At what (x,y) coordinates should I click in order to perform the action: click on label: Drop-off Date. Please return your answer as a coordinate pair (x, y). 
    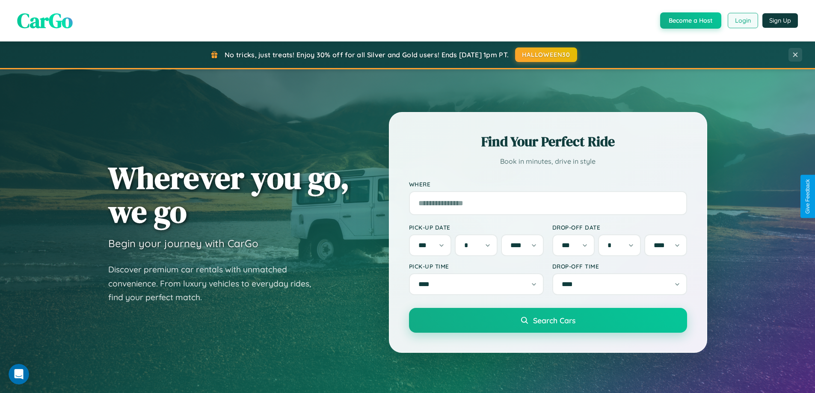
    Looking at the image, I should click on (620, 227).